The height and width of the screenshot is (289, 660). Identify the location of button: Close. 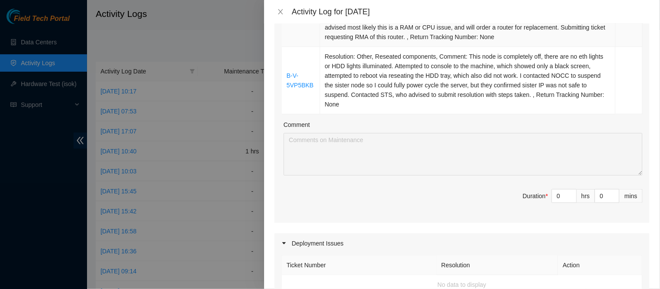
(280, 12).